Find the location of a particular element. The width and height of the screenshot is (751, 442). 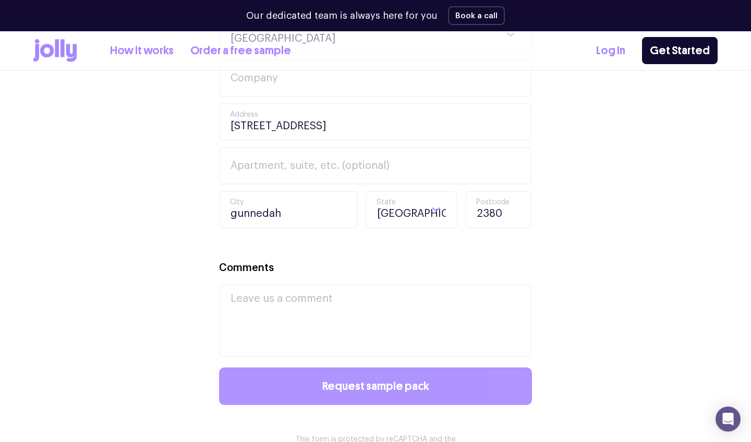

a: How it works is located at coordinates (142, 51).